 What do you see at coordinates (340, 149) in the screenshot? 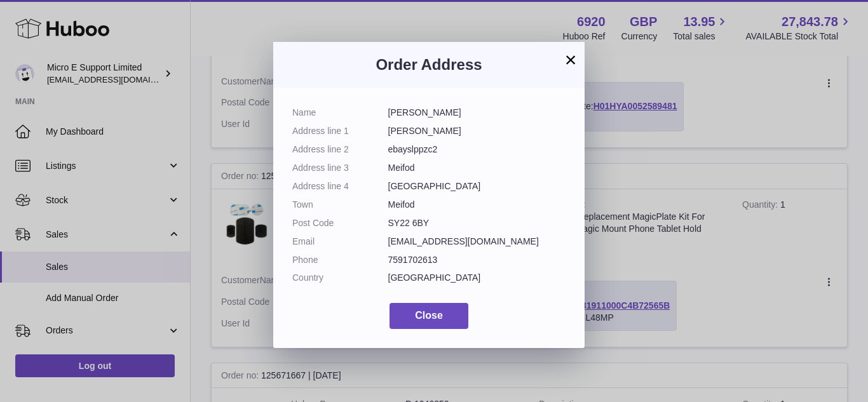
I see `dt: Address line 2` at bounding box center [340, 149].